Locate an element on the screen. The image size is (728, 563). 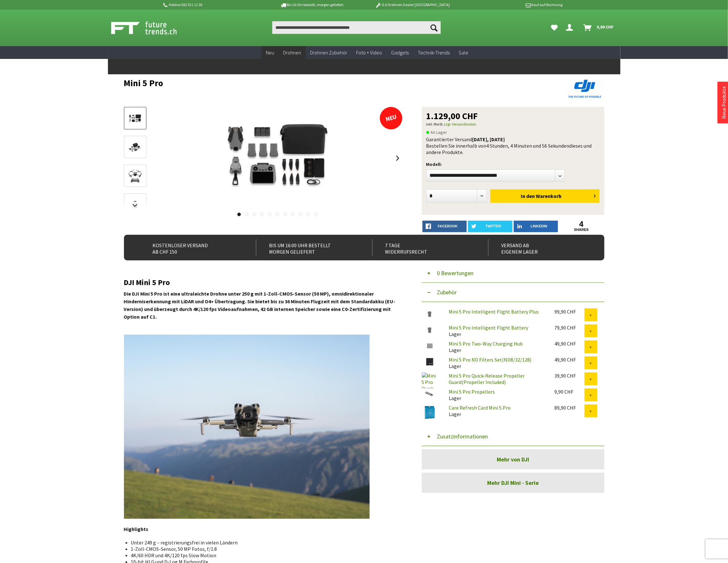
p: Modell: is located at coordinates (513, 164).